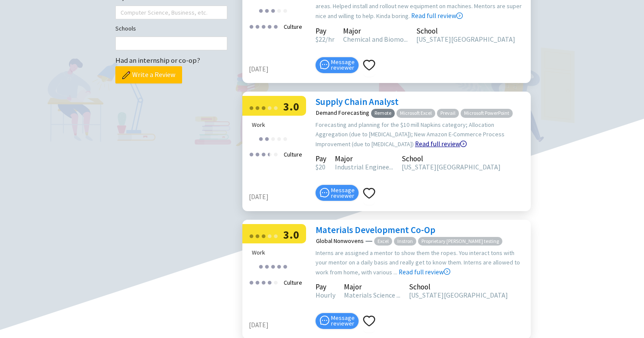 Image resolution: width=644 pixels, height=338 pixels. What do you see at coordinates (405, 241) in the screenshot?
I see `span: Instron` at bounding box center [405, 241].